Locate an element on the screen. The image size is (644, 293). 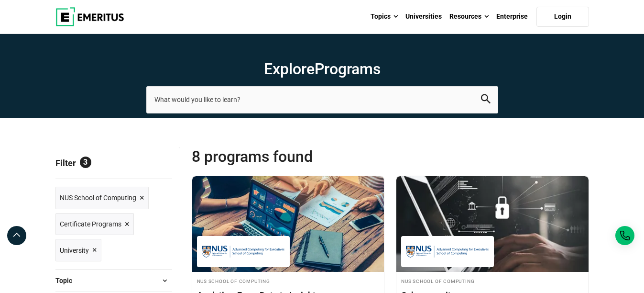
span: 3 is located at coordinates (86, 162).